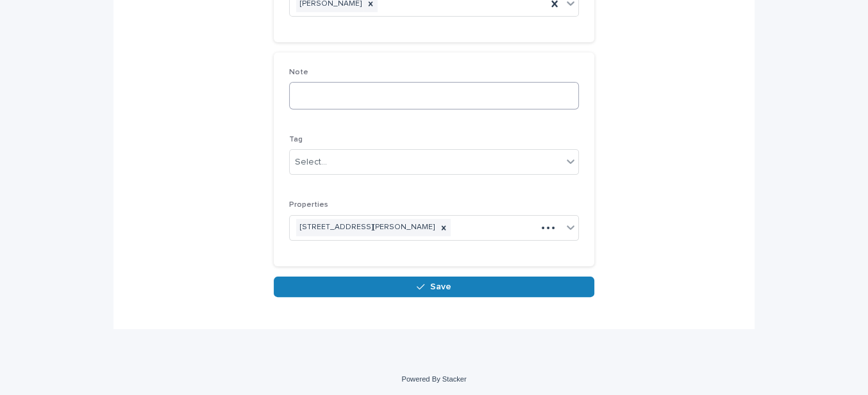 This screenshot has height=395, width=868. What do you see at coordinates (299, 72) in the screenshot?
I see `span: Note` at bounding box center [299, 72].